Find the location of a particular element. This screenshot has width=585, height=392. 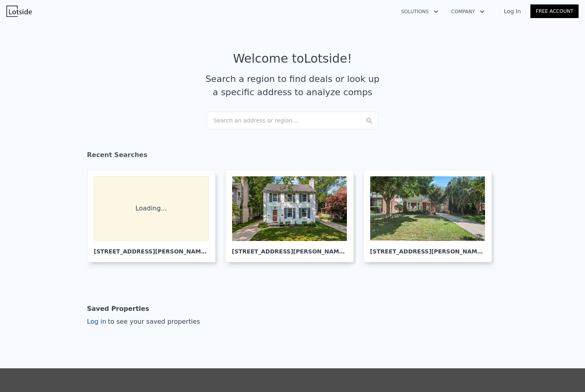

div: Search a region to find deals or look up a specific address to analyze comps is located at coordinates (293, 85).